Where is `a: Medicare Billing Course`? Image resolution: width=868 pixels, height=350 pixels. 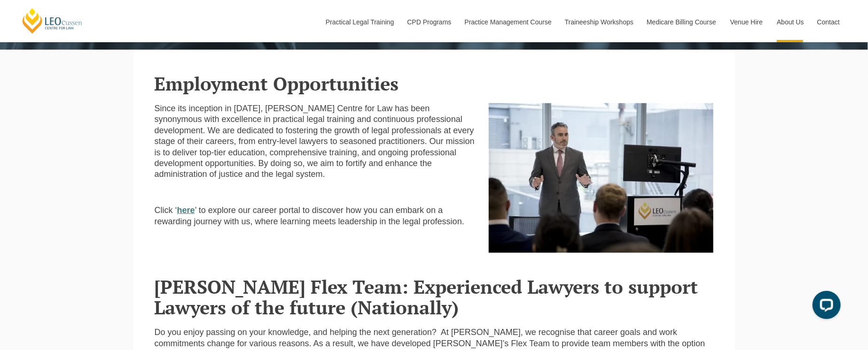 a: Medicare Billing Course is located at coordinates (681, 22).